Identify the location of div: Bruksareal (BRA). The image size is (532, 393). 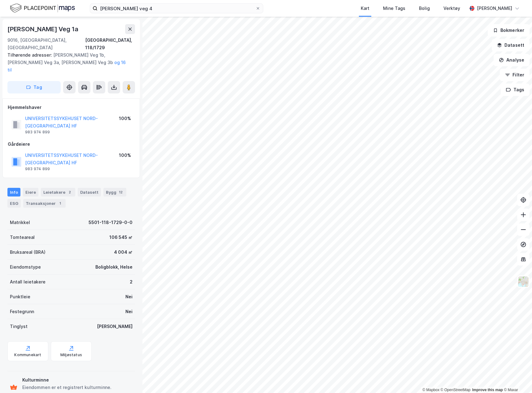
(27, 252).